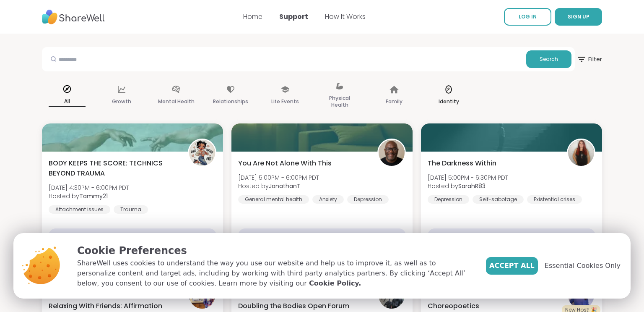 The height and width of the screenshot is (312, 644). What do you see at coordinates (67, 101) in the screenshot?
I see `p: All` at bounding box center [67, 101].